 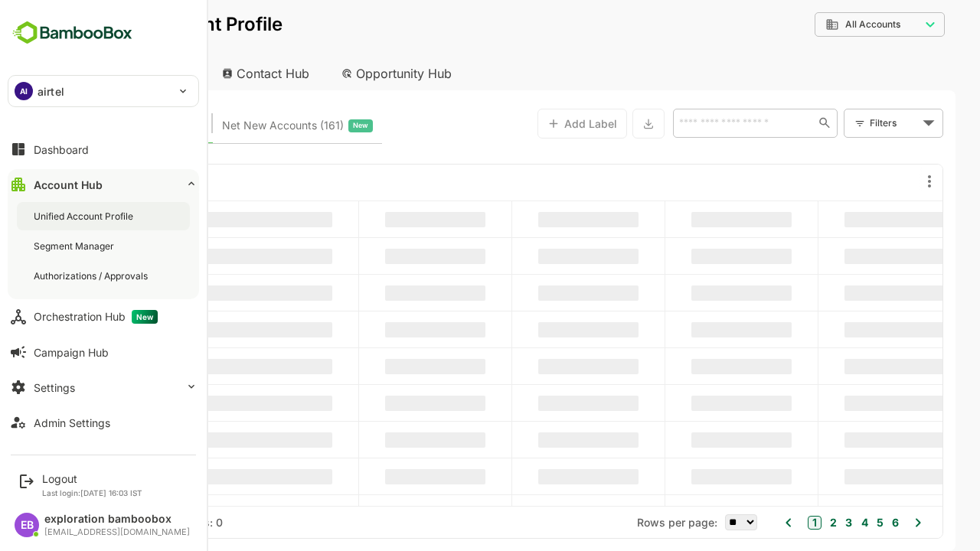 I want to click on button: Add Label, so click(x=528, y=123).